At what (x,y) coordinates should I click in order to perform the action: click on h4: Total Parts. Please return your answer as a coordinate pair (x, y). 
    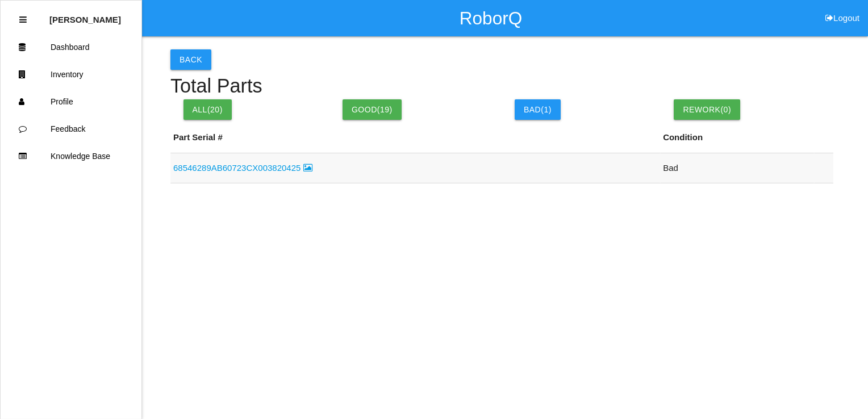
    Looking at the image, I should click on (502, 86).